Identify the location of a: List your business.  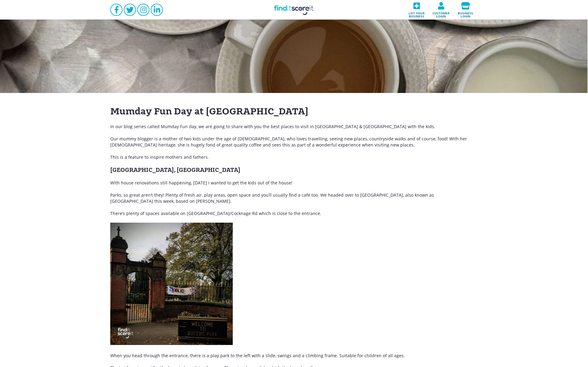
(417, 10).